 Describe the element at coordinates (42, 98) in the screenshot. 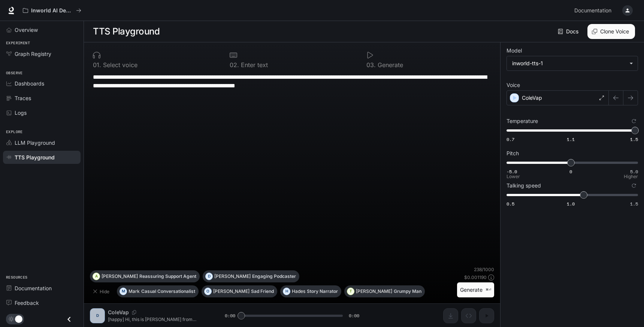

I see `a: Traces` at that location.